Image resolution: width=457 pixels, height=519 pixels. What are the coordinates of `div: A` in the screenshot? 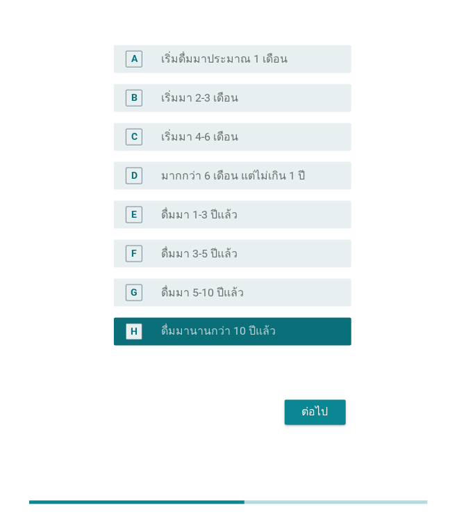 It's located at (134, 59).